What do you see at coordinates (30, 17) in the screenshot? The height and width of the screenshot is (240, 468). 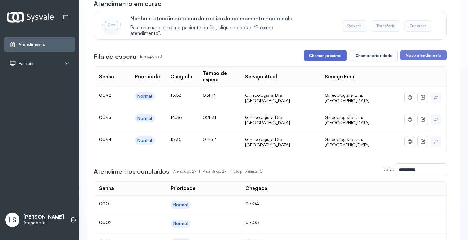 I see `img: Logotipo do estabelecimento` at bounding box center [30, 17].